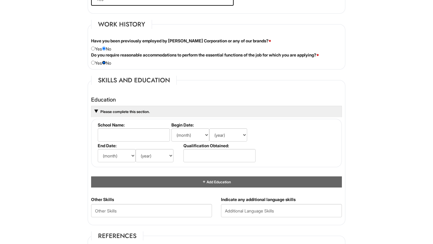 The width and height of the screenshot is (433, 244). I want to click on span: Please complete this section., so click(125, 112).